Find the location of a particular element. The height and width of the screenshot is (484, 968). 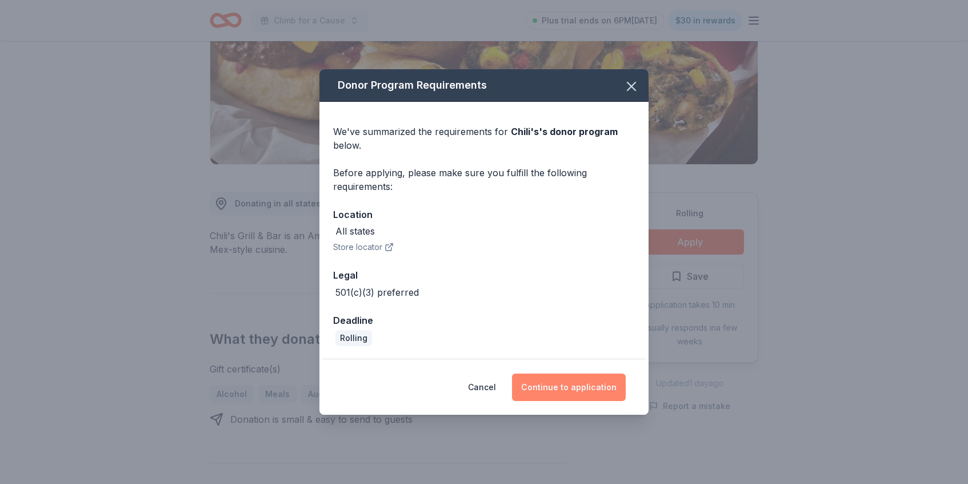

div: 501(c)(3) preferred is located at coordinates (377, 292).